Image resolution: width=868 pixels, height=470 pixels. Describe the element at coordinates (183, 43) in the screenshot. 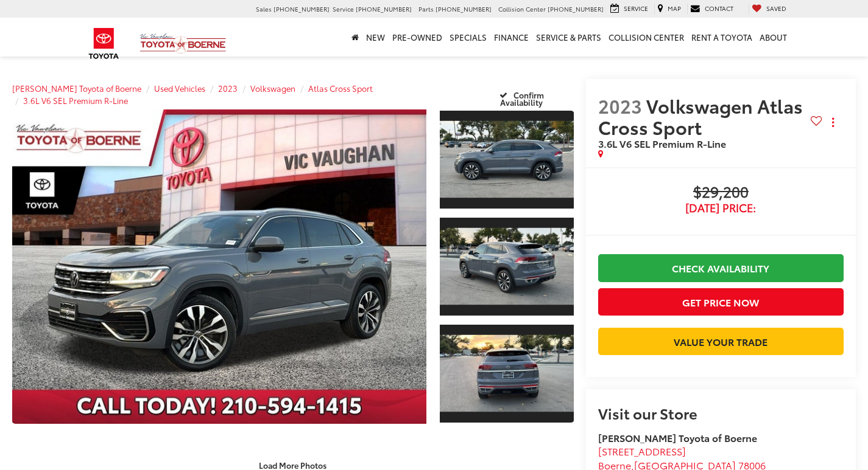

I see `img: Vic Vaughan Toyota of Boerne` at that location.